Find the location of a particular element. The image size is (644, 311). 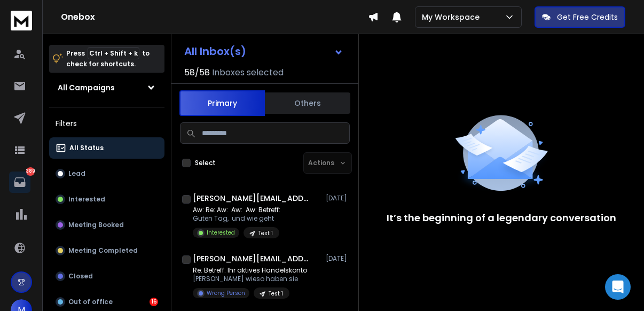

p: Closed is located at coordinates (80, 276).